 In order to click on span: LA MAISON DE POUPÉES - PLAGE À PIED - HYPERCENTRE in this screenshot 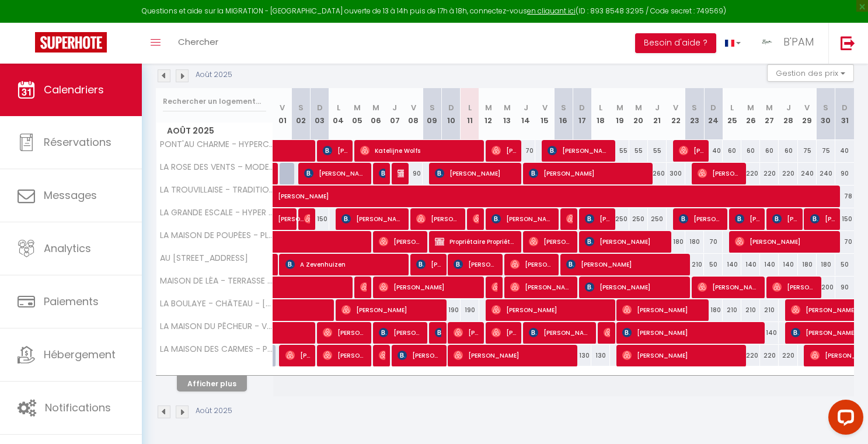, I will do `click(216, 235)`.